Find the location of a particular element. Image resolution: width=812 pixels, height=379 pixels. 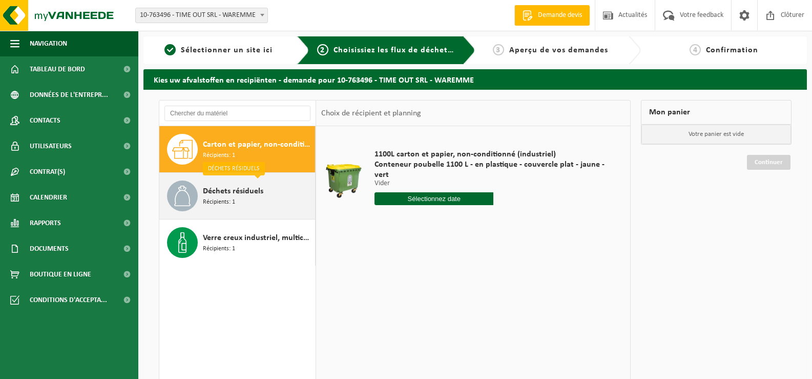

span: 3 is located at coordinates (499, 50).